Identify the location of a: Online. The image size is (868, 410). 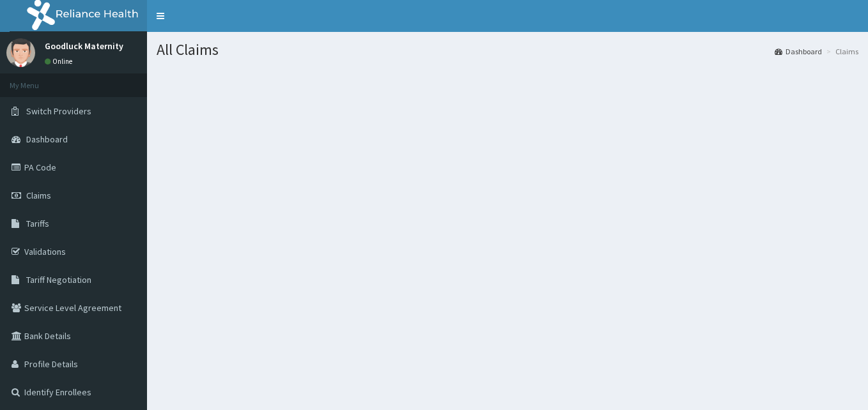
(60, 61).